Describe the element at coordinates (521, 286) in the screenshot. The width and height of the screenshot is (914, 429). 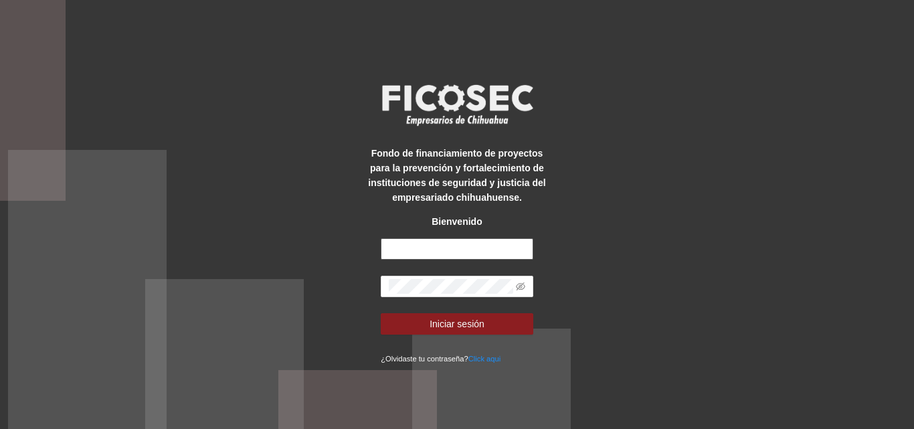
I see `span: eye-invisible` at that location.